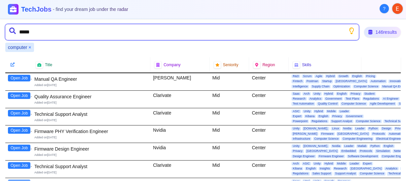 The width and height of the screenshot is (406, 186). What do you see at coordinates (366, 86) in the screenshot?
I see `span: Computer Science` at bounding box center [366, 86].